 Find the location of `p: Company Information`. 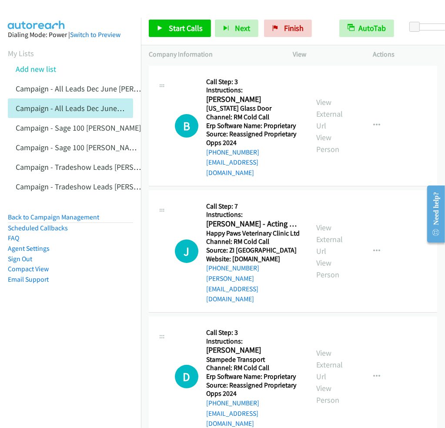

p: Company Information is located at coordinates (213, 54).